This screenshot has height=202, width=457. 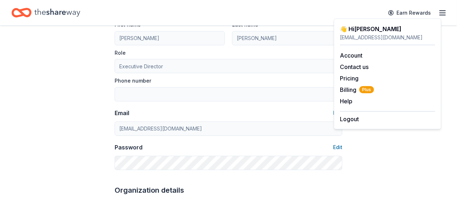 What do you see at coordinates (349, 78) in the screenshot?
I see `a: Pricing` at bounding box center [349, 78].